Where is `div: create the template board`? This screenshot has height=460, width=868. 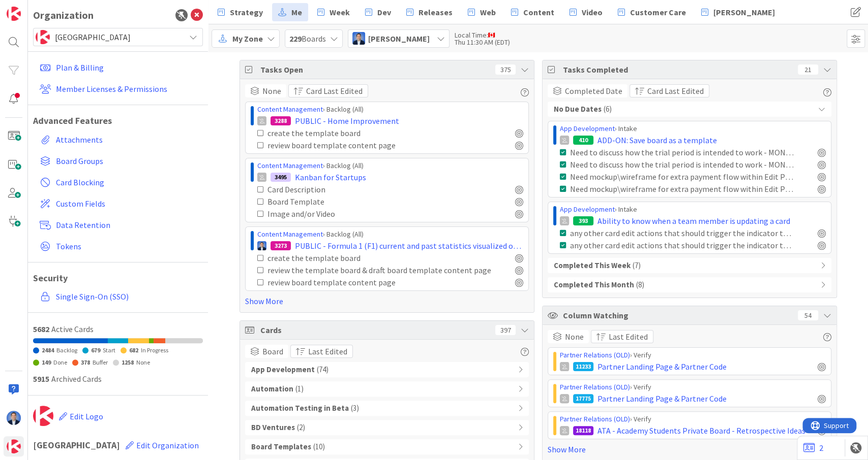
div: create the template board is located at coordinates (350, 258).